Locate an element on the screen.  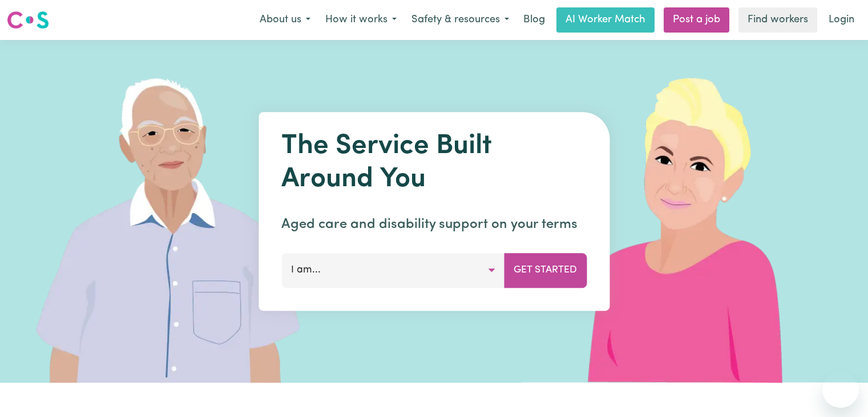
button: About us is located at coordinates (285, 20).